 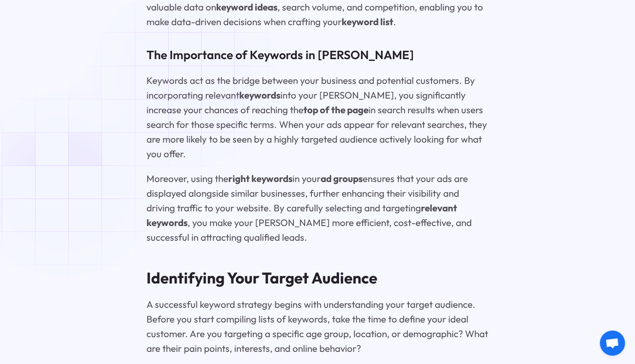 What do you see at coordinates (318, 117) in the screenshot?
I see `p: Keywords act as the bridge between your business and potential customers. By incorporating releva...` at bounding box center [318, 117].